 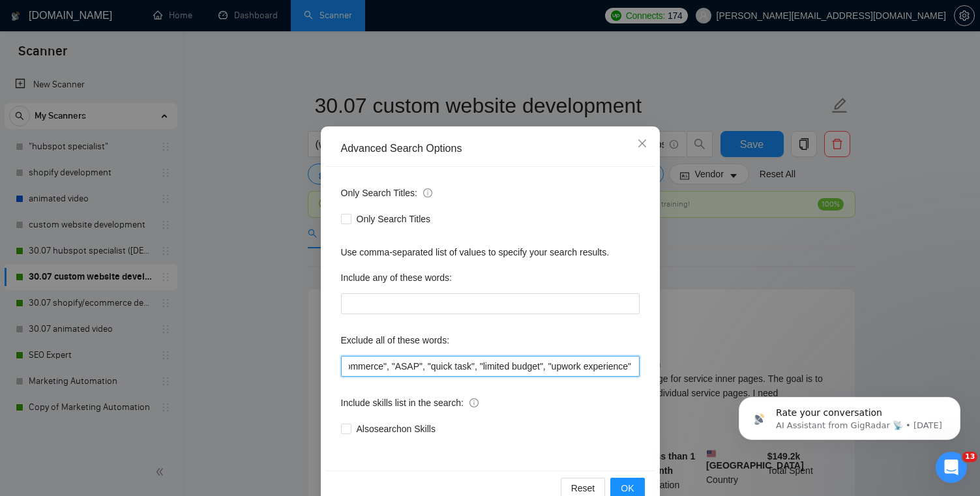 What do you see at coordinates (396, 429) in the screenshot?
I see `span: Also search on Skills` at bounding box center [396, 429].